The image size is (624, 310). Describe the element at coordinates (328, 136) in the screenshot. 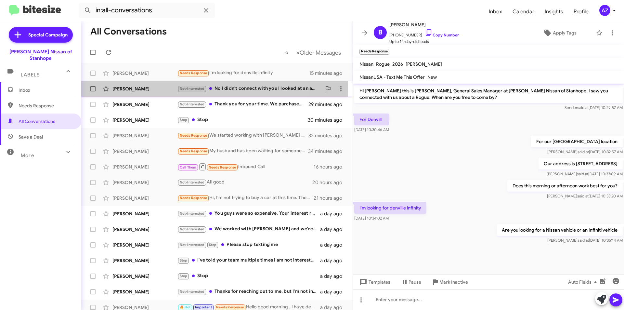

I see `div: 32 minutes ago` at that location.